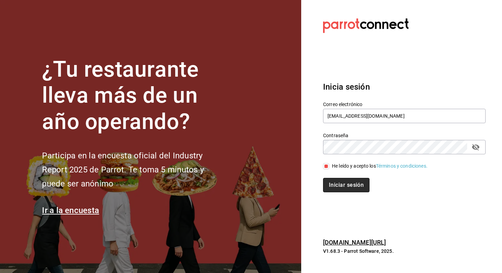 Image resolution: width=502 pixels, height=273 pixels. Describe the element at coordinates (405, 116) in the screenshot. I see `input: Ingresa tu correo electrónico` at that location.